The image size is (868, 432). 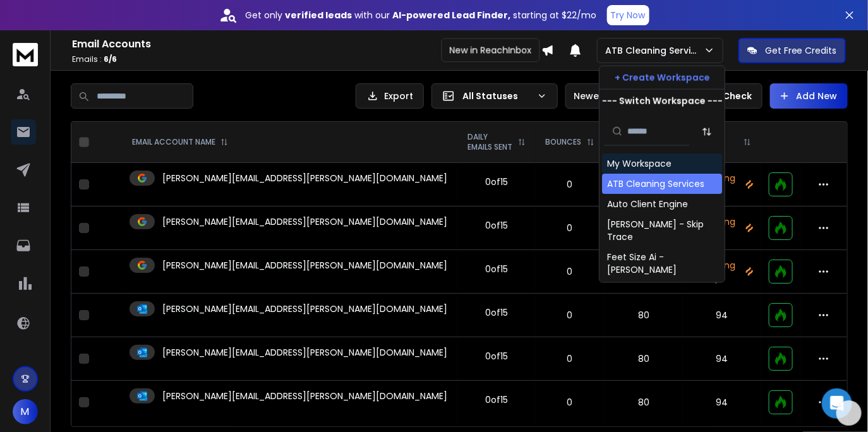 I want to click on div: My Workspace, so click(x=639, y=164).